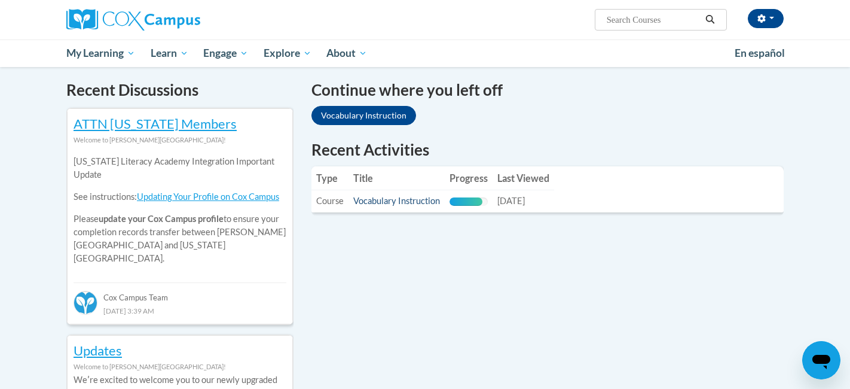 The height and width of the screenshot is (389, 850). What do you see at coordinates (86, 303) in the screenshot?
I see `img: Cox Campus Team` at bounding box center [86, 303].